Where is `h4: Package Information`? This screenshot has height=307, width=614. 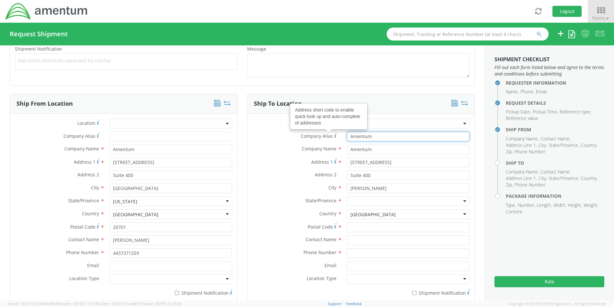 h4: Package Information is located at coordinates (555, 196).